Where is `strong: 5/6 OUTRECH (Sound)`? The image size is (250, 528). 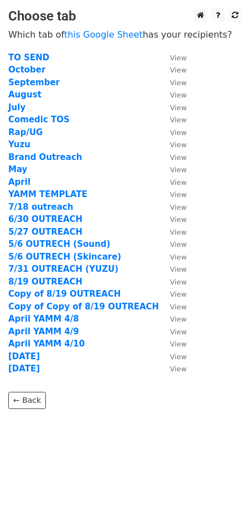 strong: 5/6 OUTRECH (Sound) is located at coordinates (59, 244).